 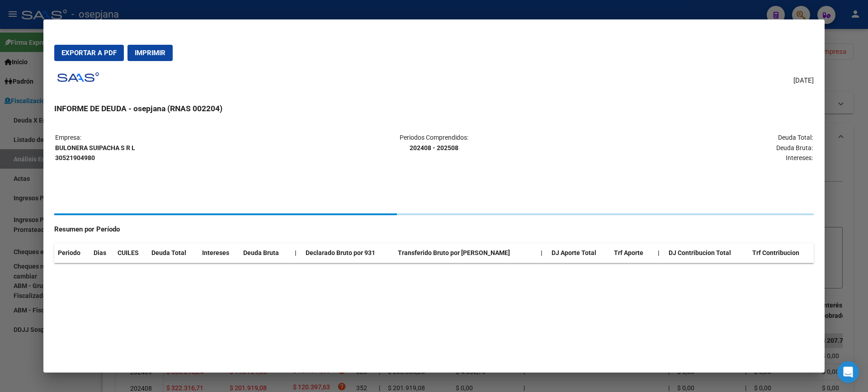 I want to click on th: Intereses, so click(x=219, y=253).